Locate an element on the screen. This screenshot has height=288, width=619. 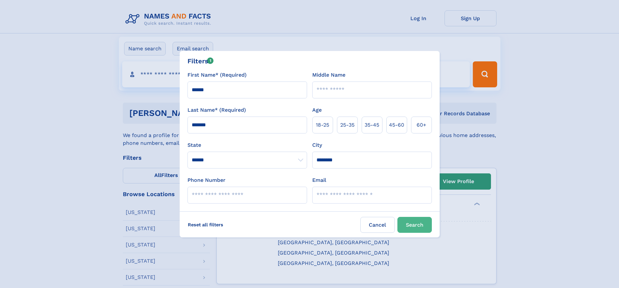
span: 25‑35 is located at coordinates (347, 125).